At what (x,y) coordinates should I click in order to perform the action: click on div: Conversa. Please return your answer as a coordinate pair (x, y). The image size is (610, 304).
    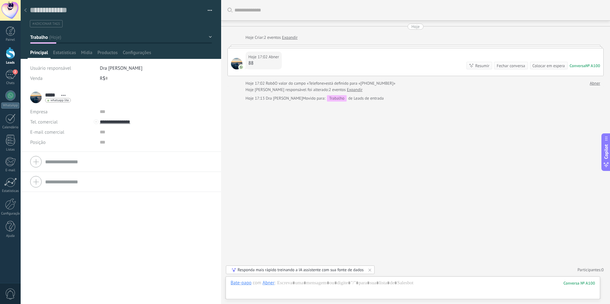
    Looking at the image, I should click on (578, 65).